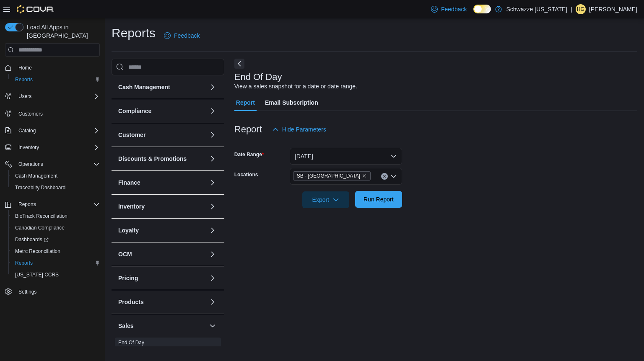 The width and height of the screenshot is (644, 361). What do you see at coordinates (131, 302) in the screenshot?
I see `h3: Products` at bounding box center [131, 302].